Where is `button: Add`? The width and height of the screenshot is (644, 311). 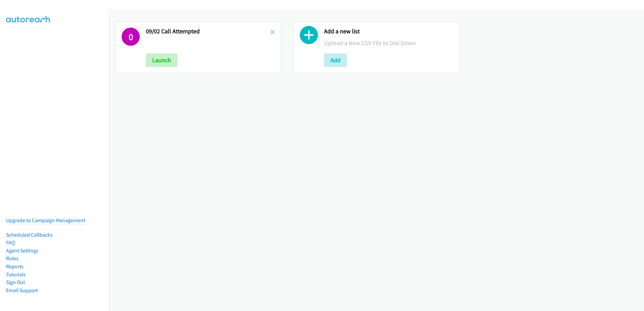
button: Add is located at coordinates (335, 60).